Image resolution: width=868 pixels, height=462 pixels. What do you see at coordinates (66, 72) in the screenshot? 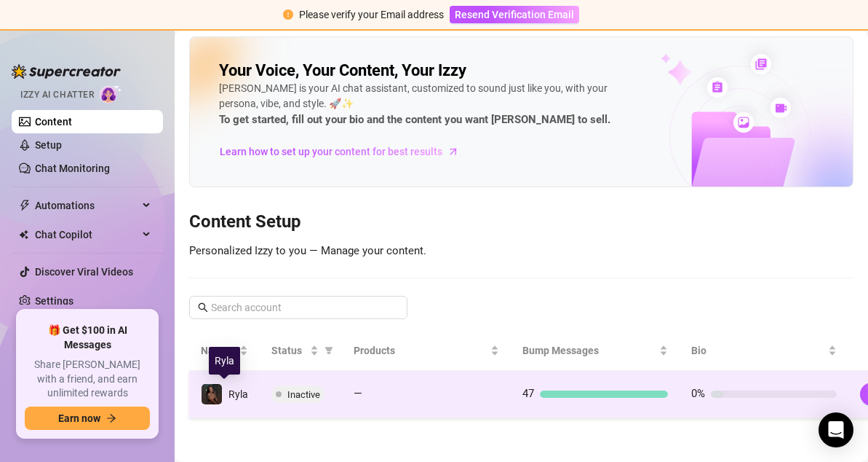
I see `img: logo-BBDzfeDw.svg` at bounding box center [66, 72].